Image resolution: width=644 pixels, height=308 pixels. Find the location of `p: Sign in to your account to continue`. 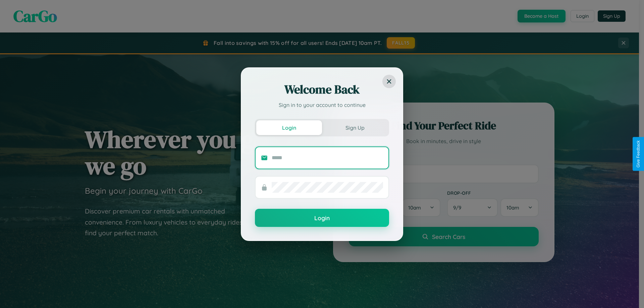

p: Sign in to your account to continue is located at coordinates (322, 105).